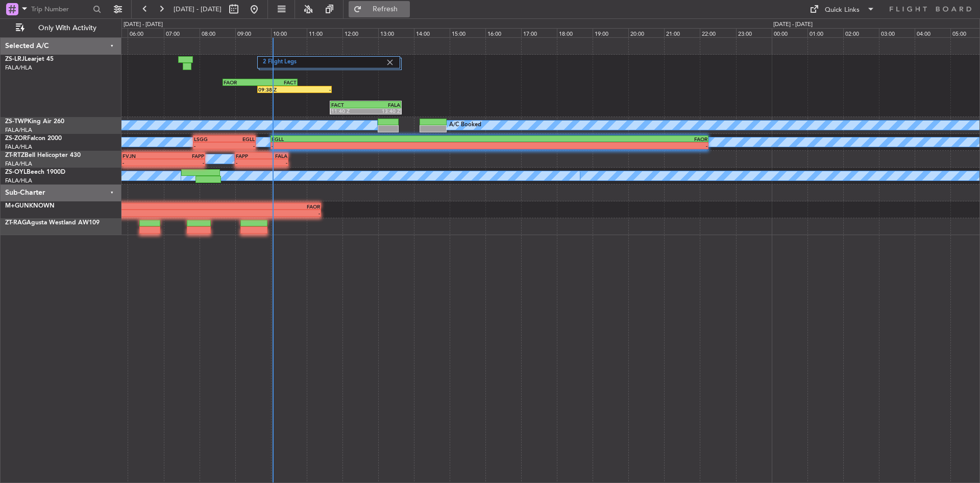 This screenshot has height=483, width=980. What do you see at coordinates (383, 111) in the screenshot?
I see `div: 13:40 Z` at bounding box center [383, 111].